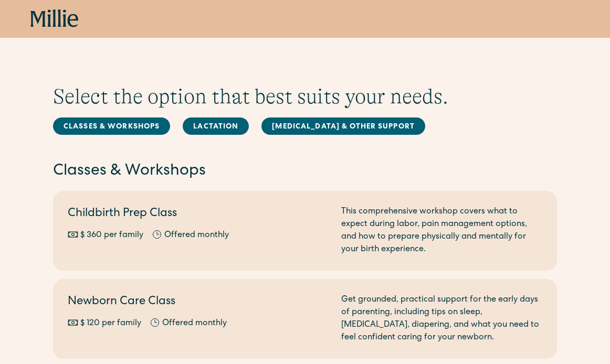 Image resolution: width=610 pixels, height=364 pixels. I want to click on a: Lactation, so click(216, 126).